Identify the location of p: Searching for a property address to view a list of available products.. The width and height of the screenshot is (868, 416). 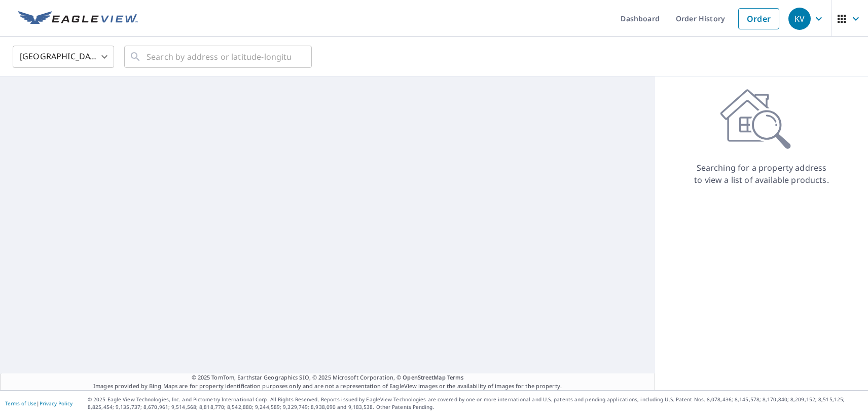
(762, 174).